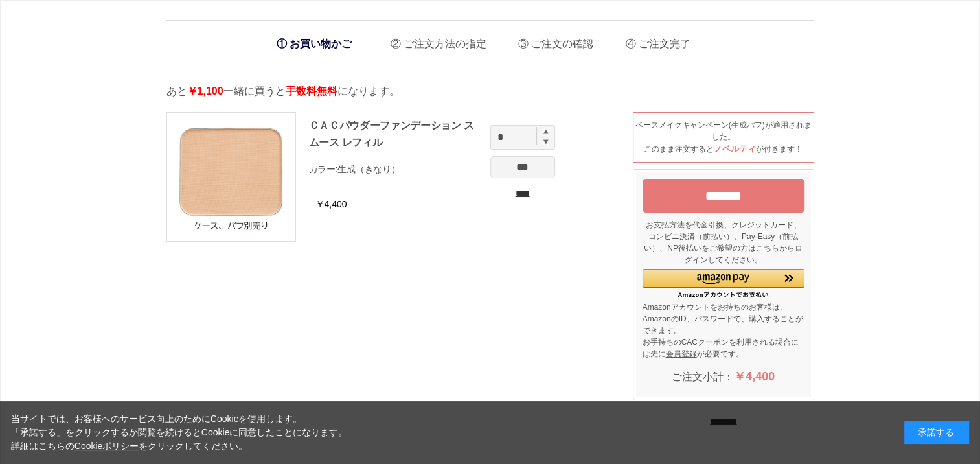  Describe the element at coordinates (723, 242) in the screenshot. I see `p: お支払方法を代金引換、クレジットカード、コンビニ決済（前払い）、Pay-Easy（前払い）、NP後払いをご希望の方はこちらからログインしてください。` at that location.